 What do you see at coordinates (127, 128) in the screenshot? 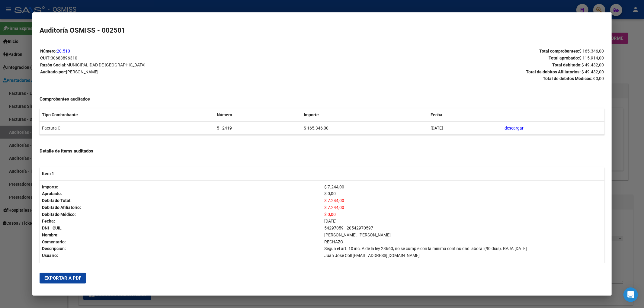
I see `td: Factura C` at bounding box center [127, 128].